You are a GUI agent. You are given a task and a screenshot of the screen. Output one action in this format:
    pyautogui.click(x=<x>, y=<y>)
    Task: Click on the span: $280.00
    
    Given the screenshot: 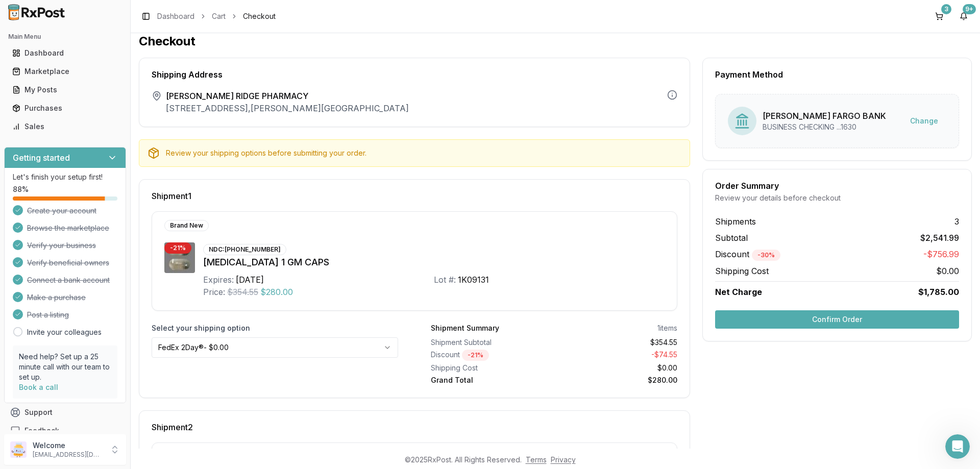 What is the action you would take?
    pyautogui.click(x=276, y=292)
    